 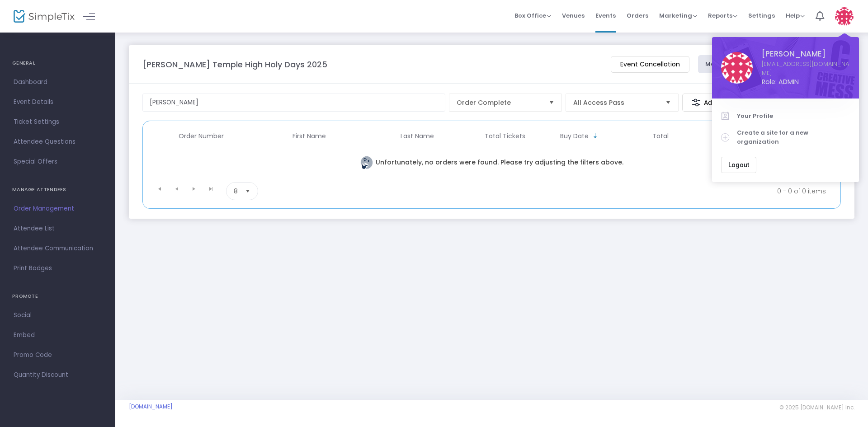 I want to click on span: Create a site for a new organization, so click(x=793, y=137).